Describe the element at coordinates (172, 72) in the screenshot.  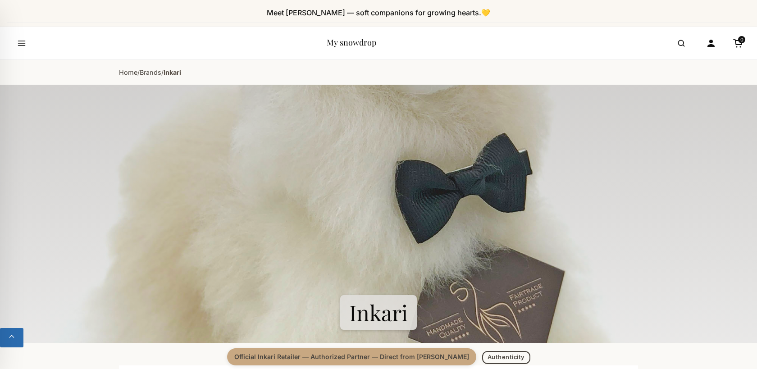
I see `strong: Inkari` at that location.